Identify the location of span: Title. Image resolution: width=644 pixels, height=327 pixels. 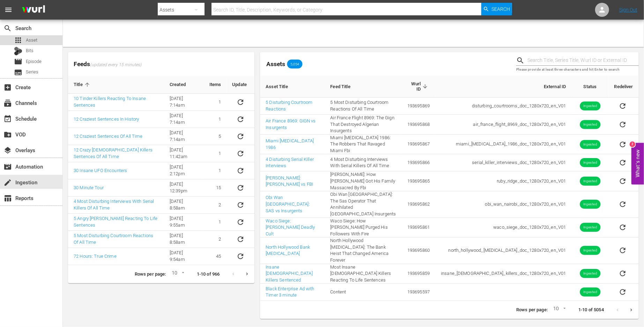
(82, 85).